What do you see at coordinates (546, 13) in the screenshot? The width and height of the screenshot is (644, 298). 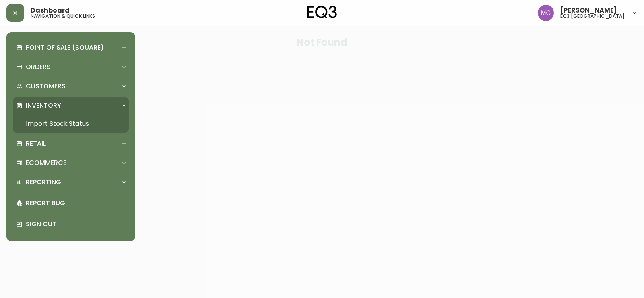 I see `img: de8837be2a95cd31bb7c9ae23fe16153` at bounding box center [546, 13].